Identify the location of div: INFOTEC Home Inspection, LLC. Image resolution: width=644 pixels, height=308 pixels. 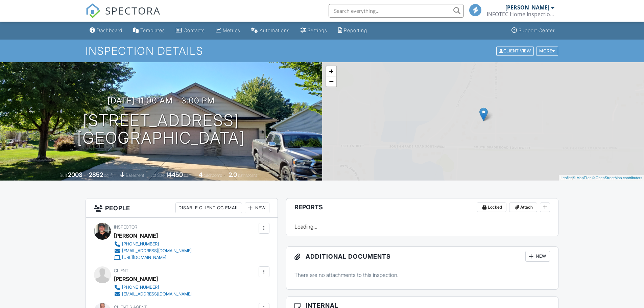
(521, 14).